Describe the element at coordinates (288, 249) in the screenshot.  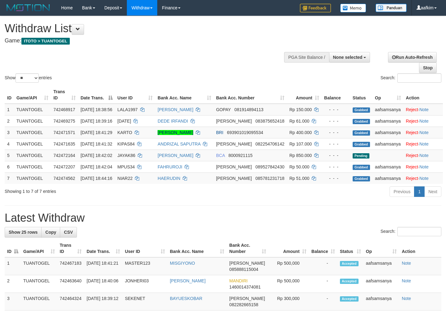
I see `th: Amount: activate to sort column ascending` at that location.